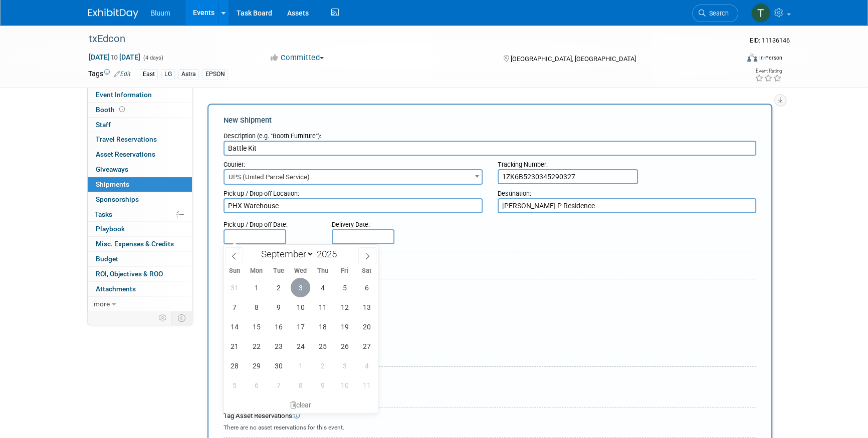 The image size is (868, 438). I want to click on span: September 20, 2025, so click(366, 327).